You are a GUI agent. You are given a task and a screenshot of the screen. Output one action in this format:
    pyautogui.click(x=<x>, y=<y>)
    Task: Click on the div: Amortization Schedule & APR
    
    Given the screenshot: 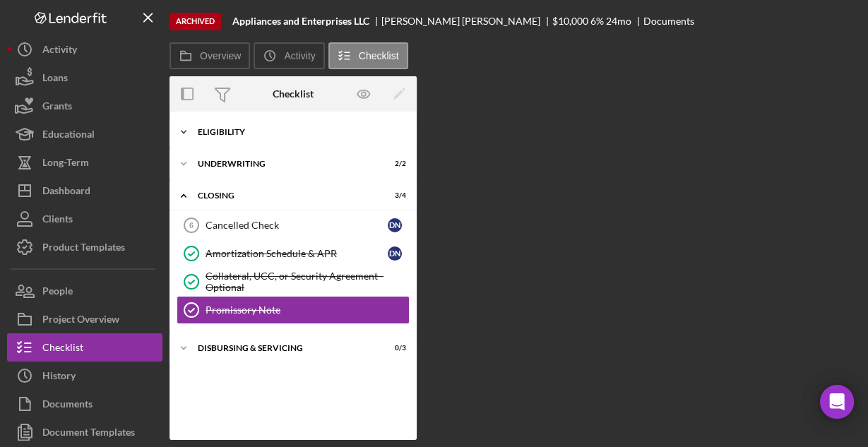 What is the action you would take?
    pyautogui.click(x=297, y=253)
    